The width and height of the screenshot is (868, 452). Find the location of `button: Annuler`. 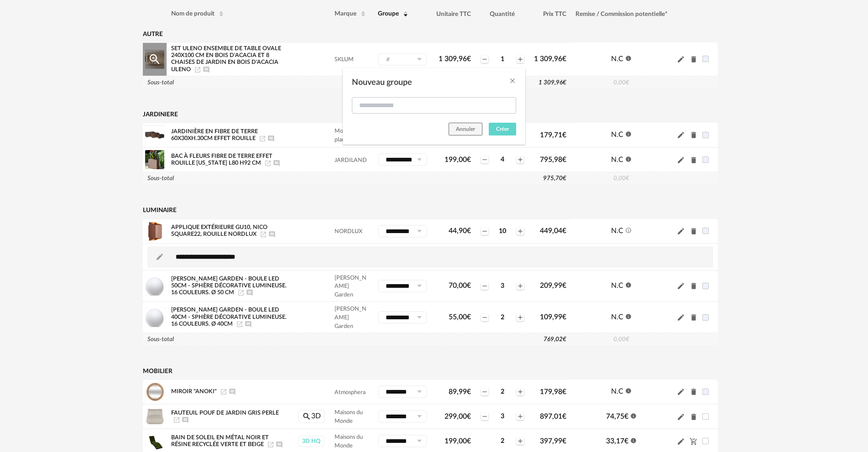

button: Annuler is located at coordinates (465, 129).